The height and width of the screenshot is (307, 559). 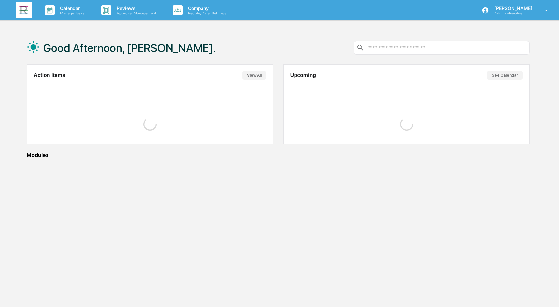 What do you see at coordinates (512, 13) in the screenshot?
I see `p: Admin • Revalue` at bounding box center [512, 13].